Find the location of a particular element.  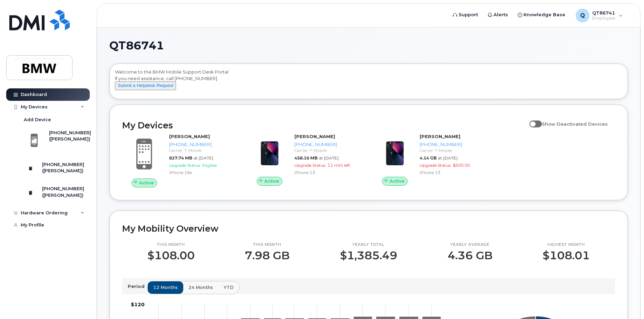

p: $108.01 is located at coordinates (566, 256).